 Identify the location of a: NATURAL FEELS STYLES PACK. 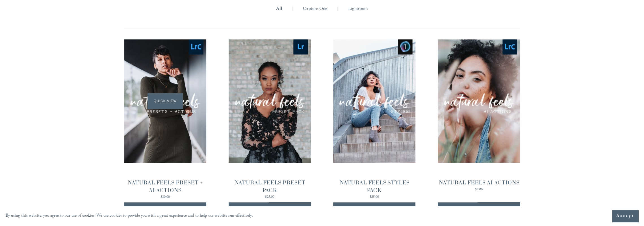
(374, 120).